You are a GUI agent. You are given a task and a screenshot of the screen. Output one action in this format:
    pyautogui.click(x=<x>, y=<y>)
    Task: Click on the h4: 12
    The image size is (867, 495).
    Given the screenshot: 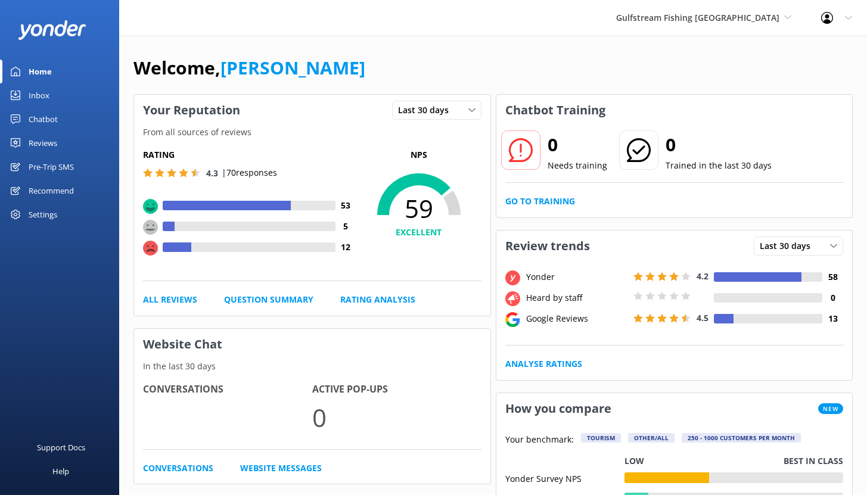 What is the action you would take?
    pyautogui.click(x=346, y=247)
    